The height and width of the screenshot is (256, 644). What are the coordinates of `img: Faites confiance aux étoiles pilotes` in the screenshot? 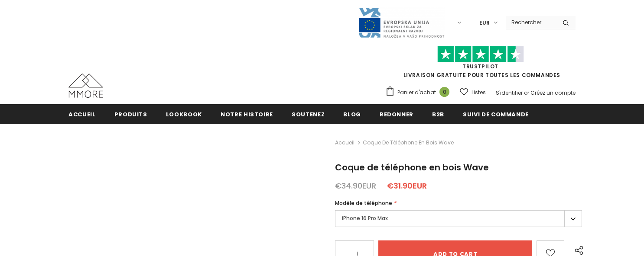 It's located at (480, 54).